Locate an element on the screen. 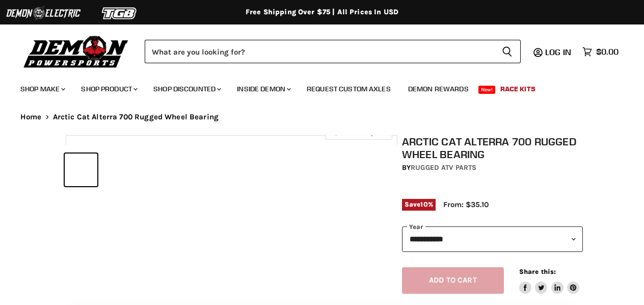 This screenshot has height=305, width=644. span: $0.00 is located at coordinates (608, 52).